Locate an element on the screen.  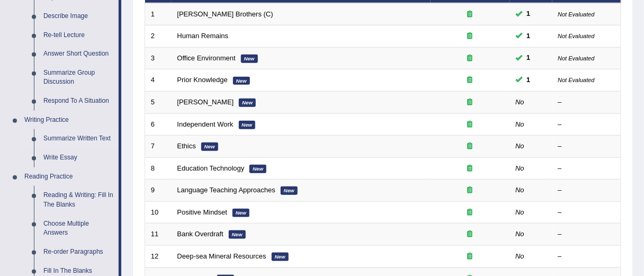
a: Human Remains is located at coordinates (203, 36).